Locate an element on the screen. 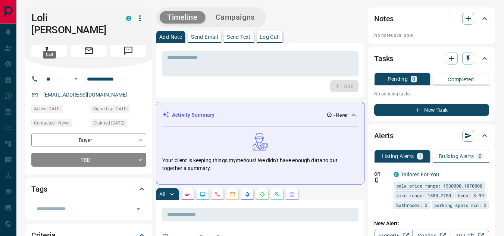  p: Pending is located at coordinates (397, 79).